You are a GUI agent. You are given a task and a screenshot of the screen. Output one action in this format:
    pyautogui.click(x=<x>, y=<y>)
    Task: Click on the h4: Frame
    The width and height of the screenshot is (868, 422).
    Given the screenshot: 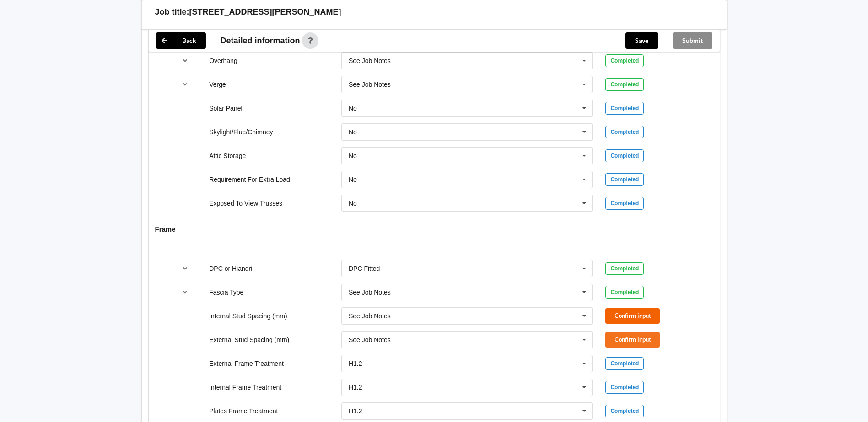 What is the action you would take?
    pyautogui.click(x=434, y=229)
    